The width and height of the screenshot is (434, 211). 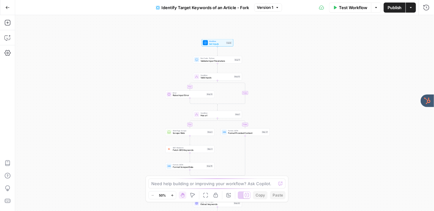 I want to click on span: Paste, so click(x=277, y=196).